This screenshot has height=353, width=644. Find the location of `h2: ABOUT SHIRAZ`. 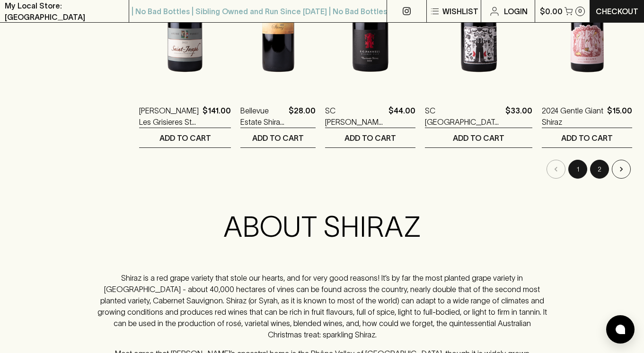

h2: ABOUT SHIRAZ is located at coordinates (321, 227).